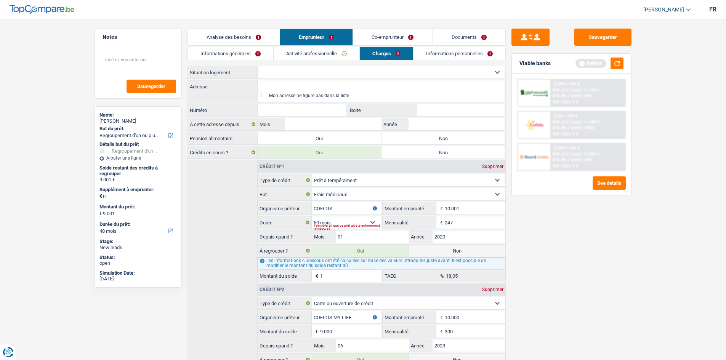 This screenshot has height=360, width=726. I want to click on div: Simulation Date:, so click(138, 273).